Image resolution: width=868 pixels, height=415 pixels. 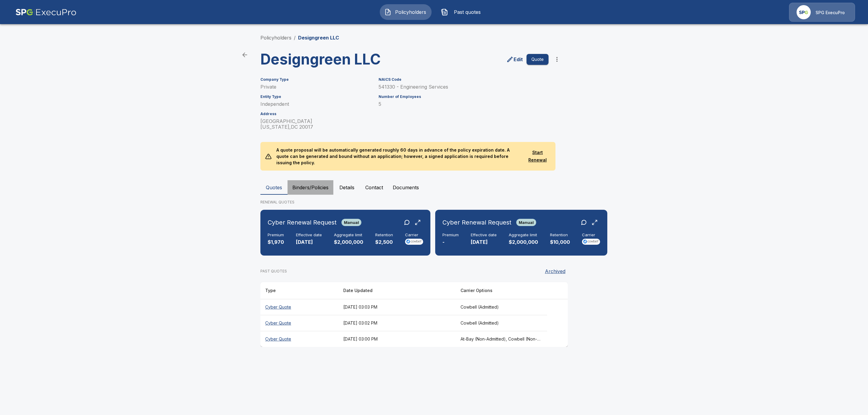 What do you see at coordinates (445, 12) in the screenshot?
I see `img: Past quotes Icon` at bounding box center [445, 12].